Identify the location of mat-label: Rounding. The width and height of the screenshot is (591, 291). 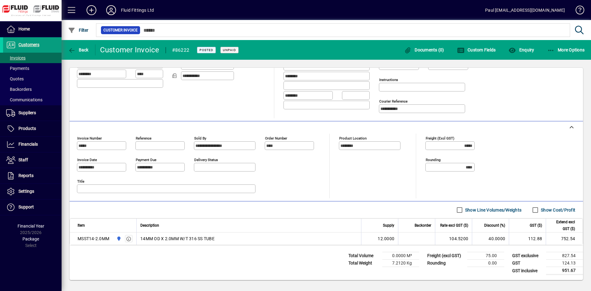
(433, 160).